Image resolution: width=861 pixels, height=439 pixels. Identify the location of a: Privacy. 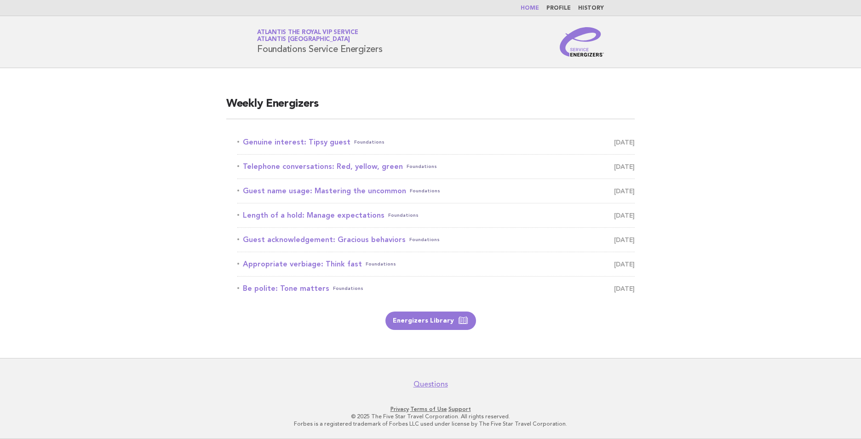
(399, 409).